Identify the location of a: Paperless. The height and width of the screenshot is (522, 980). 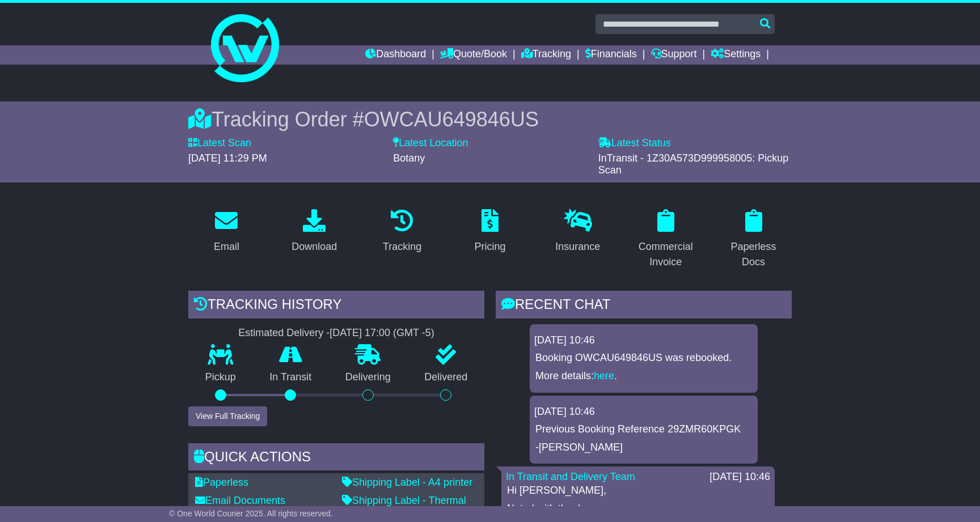
(222, 482).